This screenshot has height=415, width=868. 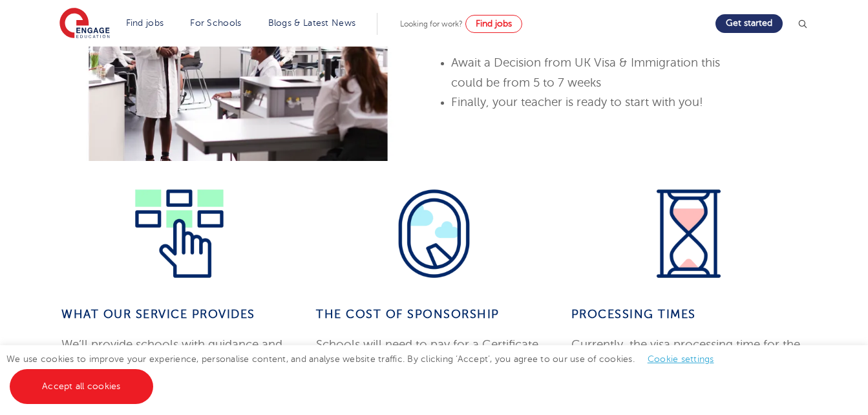 What do you see at coordinates (408, 314) in the screenshot?
I see `b: The Cost of Sponsorship` at bounding box center [408, 314].